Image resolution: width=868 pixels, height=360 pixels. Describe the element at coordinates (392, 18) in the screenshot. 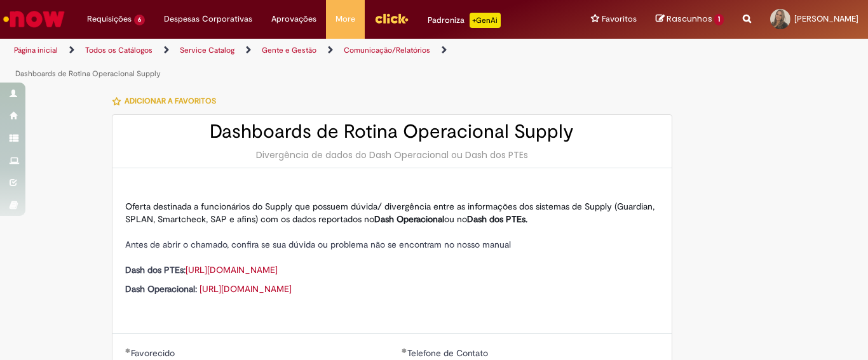

I see `img: click_logo_yellow_360x200.png` at that location.